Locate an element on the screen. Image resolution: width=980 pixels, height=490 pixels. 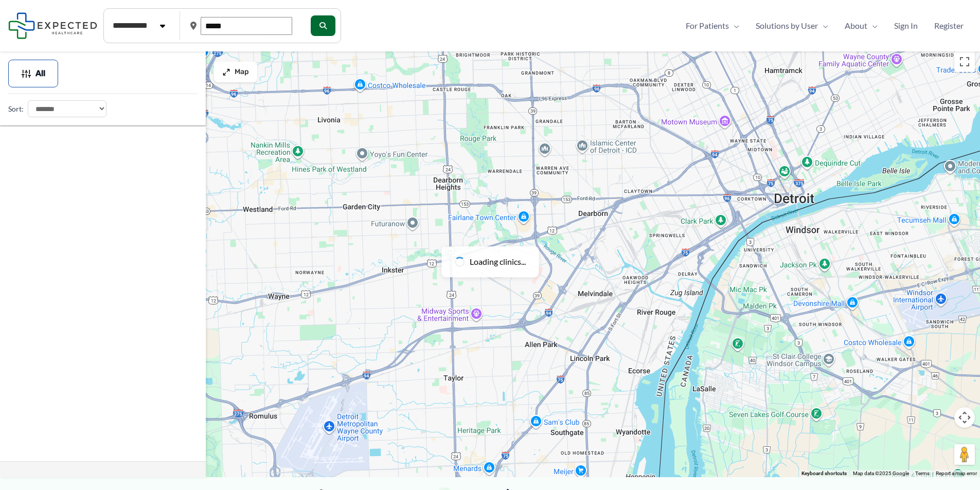
span: Map data ©2025 Google is located at coordinates (880, 473).